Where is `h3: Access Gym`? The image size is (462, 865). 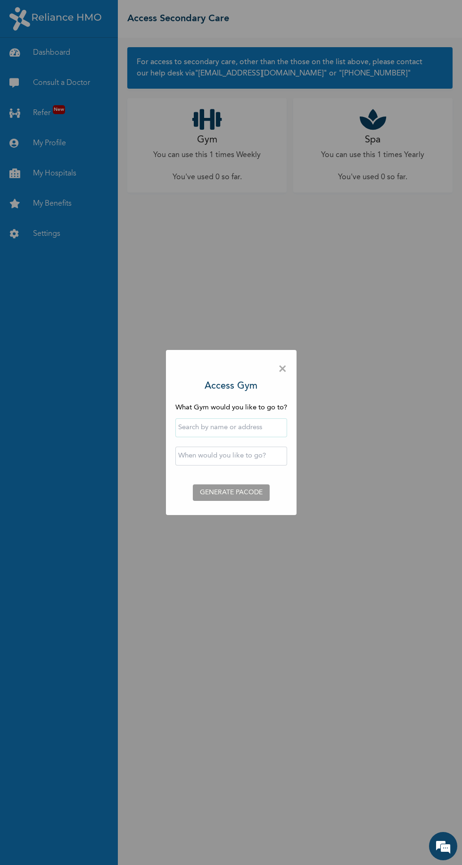
h3: Access Gym is located at coordinates (231, 386).